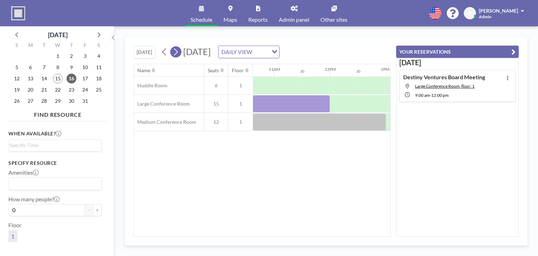  What do you see at coordinates (34, 199) in the screenshot?
I see `label: How many people?` at bounding box center [34, 199].